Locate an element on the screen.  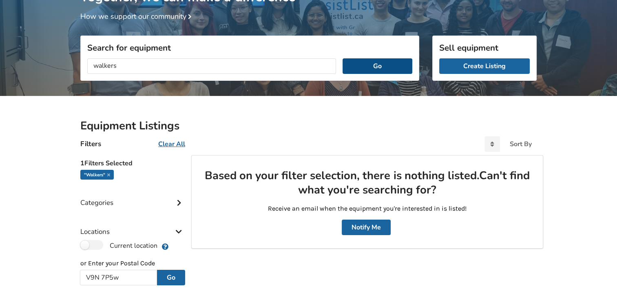
div: Sort By is located at coordinates (521, 144).